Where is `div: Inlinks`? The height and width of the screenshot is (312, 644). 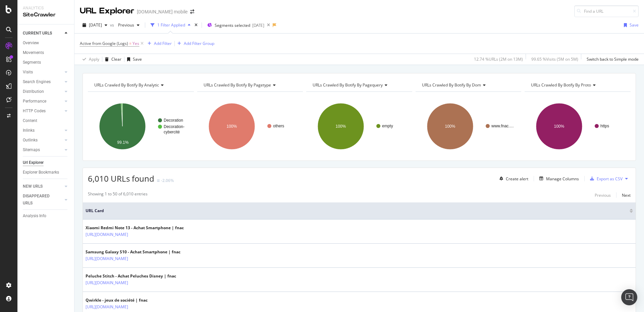 div: Inlinks is located at coordinates (29, 130).